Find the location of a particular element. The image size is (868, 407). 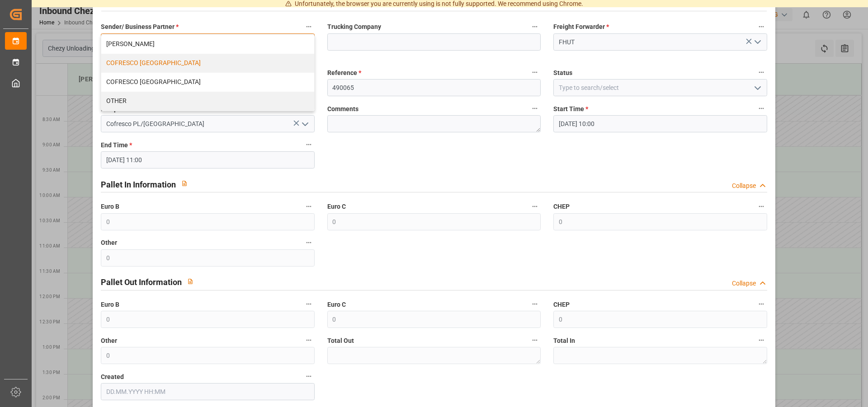

button: Start Time * is located at coordinates (761, 109).